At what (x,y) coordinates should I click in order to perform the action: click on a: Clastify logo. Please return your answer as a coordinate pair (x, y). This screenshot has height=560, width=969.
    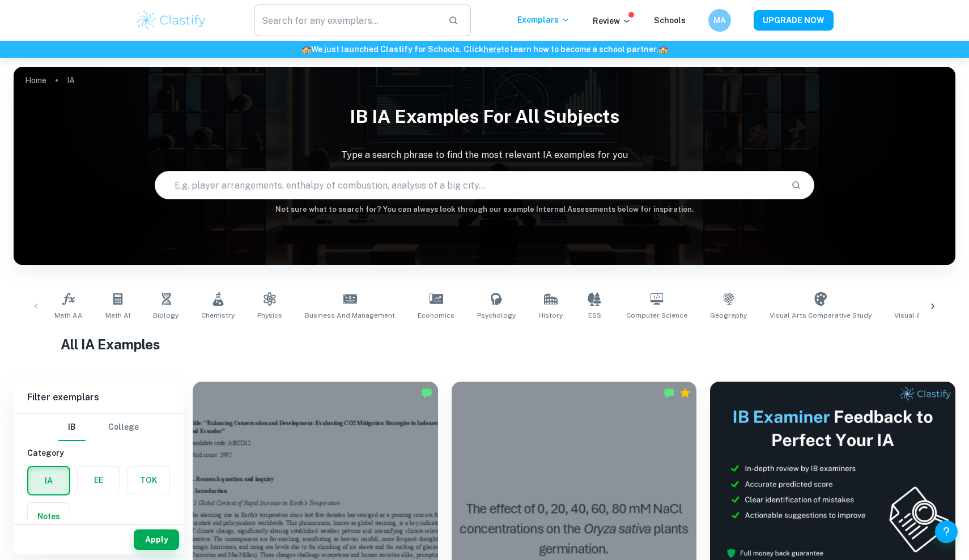
    Looking at the image, I should click on (171, 21).